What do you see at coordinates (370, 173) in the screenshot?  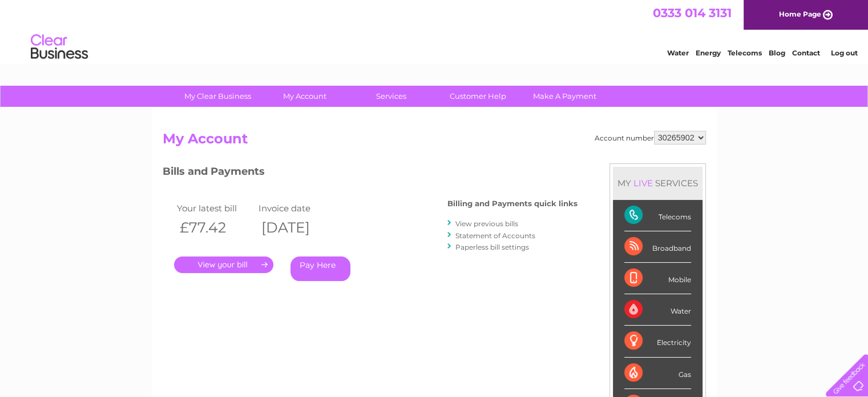 I see `h3: Bills and Payments` at bounding box center [370, 173].